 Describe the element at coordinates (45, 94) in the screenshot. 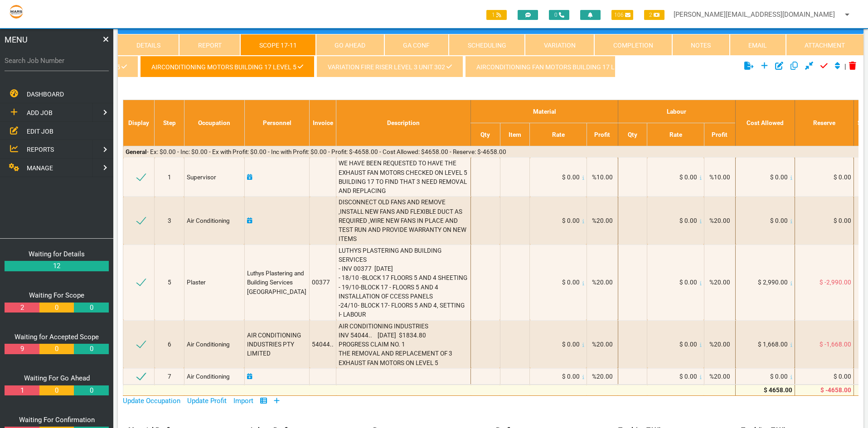

I see `span: DASHBOARD` at that location.